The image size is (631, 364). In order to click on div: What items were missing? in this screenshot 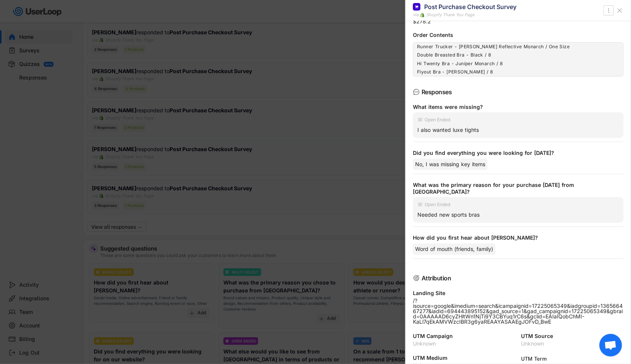, I will do `click(515, 107)`.